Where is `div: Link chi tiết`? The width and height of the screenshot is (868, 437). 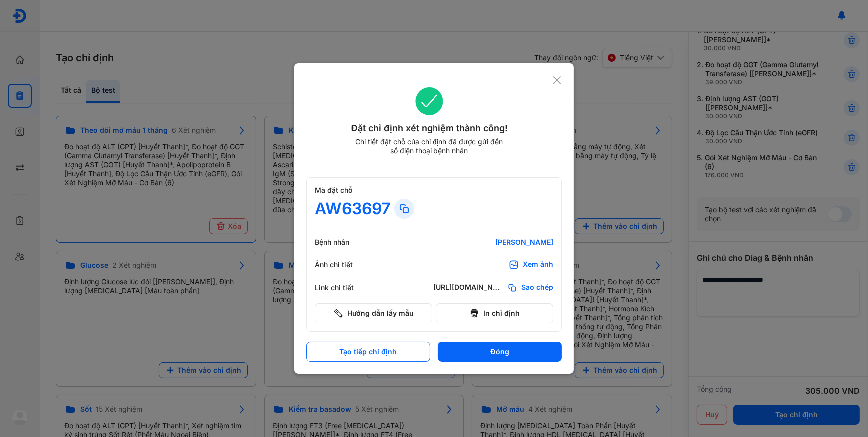
div: Link chi tiết is located at coordinates (345, 288).